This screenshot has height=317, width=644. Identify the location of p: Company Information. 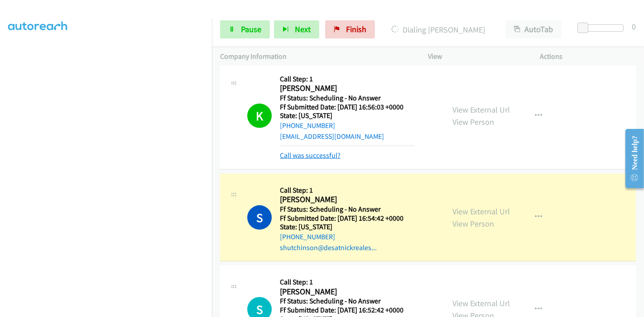
(316, 57).